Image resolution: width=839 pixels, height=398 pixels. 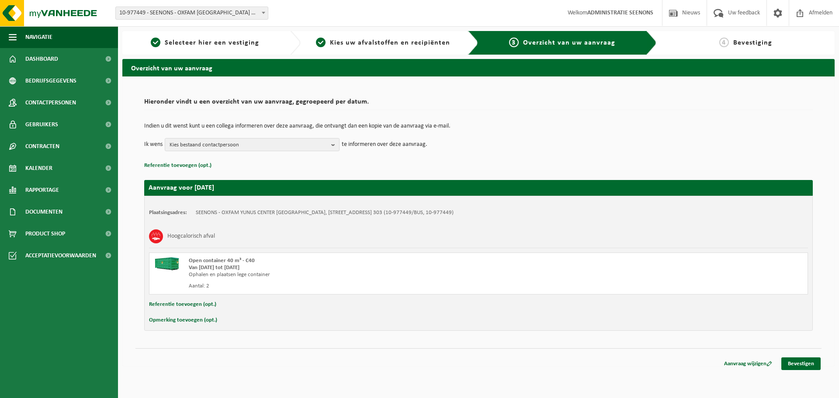 What do you see at coordinates (753, 43) in the screenshot?
I see `span: Bevestiging` at bounding box center [753, 43].